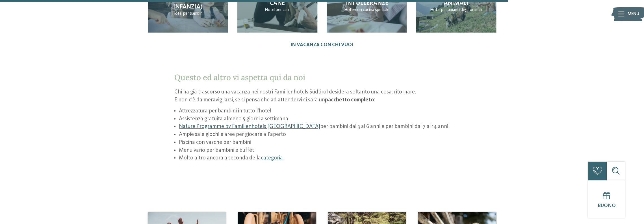 This screenshot has height=224, width=644. What do you see at coordinates (324, 150) in the screenshot?
I see `li: Menu vario per bambini e buffet` at bounding box center [324, 150].